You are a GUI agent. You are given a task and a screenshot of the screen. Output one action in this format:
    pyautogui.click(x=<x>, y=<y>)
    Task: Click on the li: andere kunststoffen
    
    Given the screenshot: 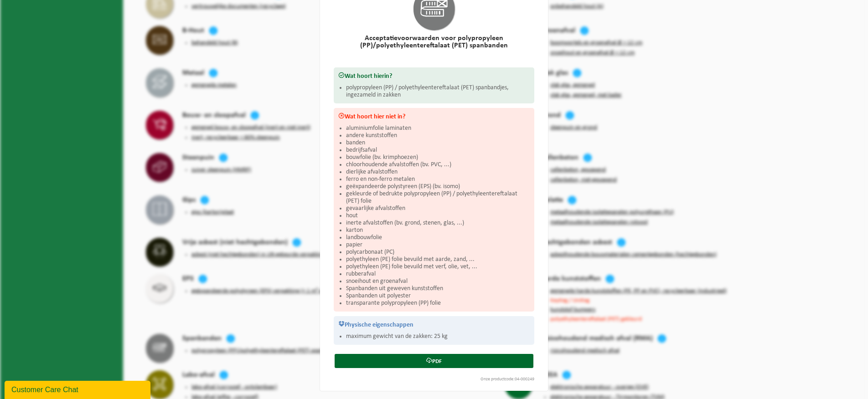 What is the action you would take?
    pyautogui.click(x=438, y=135)
    